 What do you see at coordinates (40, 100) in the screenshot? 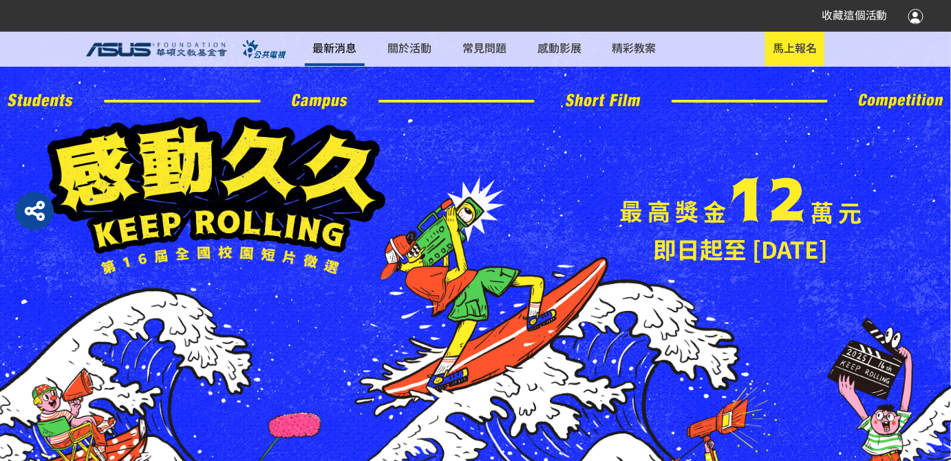
I see `img: Students` at bounding box center [40, 100].